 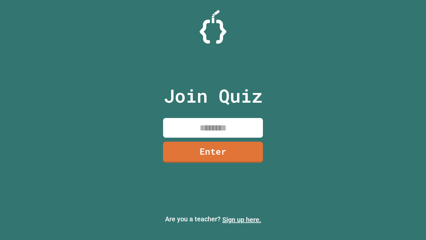 What do you see at coordinates (242, 219) in the screenshot?
I see `a: Sign up here.` at bounding box center [242, 219].